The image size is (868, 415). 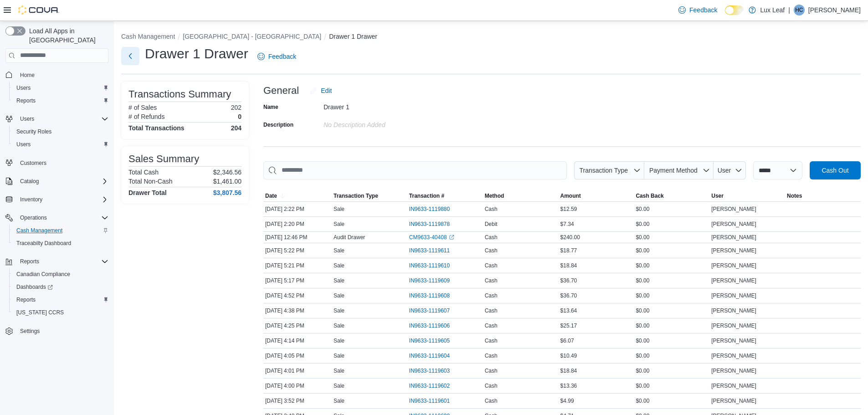 I want to click on input: Dark Mode, so click(x=735, y=10).